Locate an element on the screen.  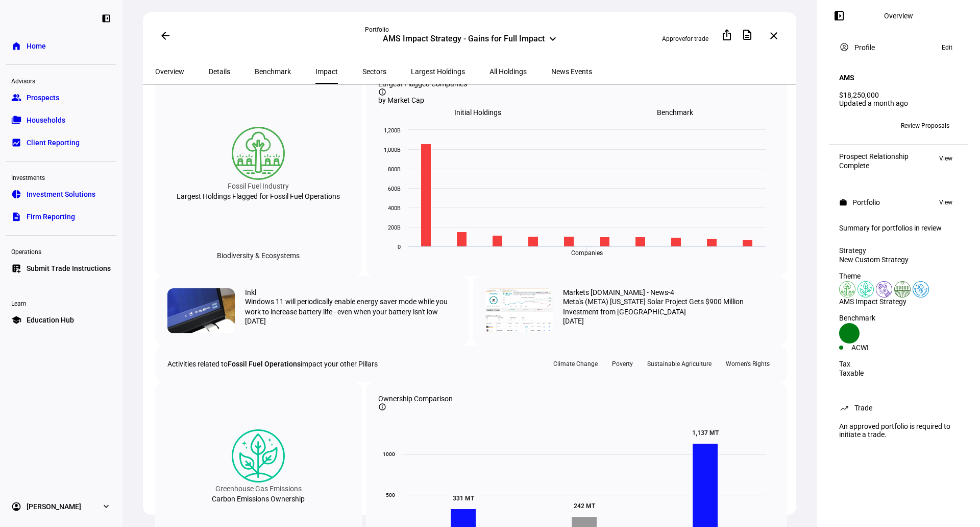
mat-icon: work is located at coordinates (844, 203).